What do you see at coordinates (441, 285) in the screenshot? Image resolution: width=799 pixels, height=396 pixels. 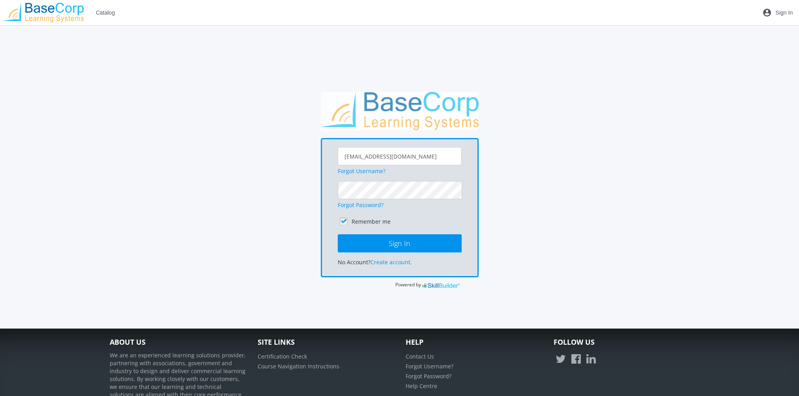 I see `img: SkillBuilder` at bounding box center [441, 285].